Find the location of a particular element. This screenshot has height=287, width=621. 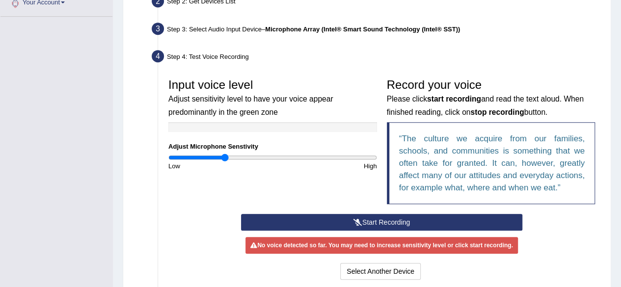

button: Start Recording is located at coordinates (381, 222).